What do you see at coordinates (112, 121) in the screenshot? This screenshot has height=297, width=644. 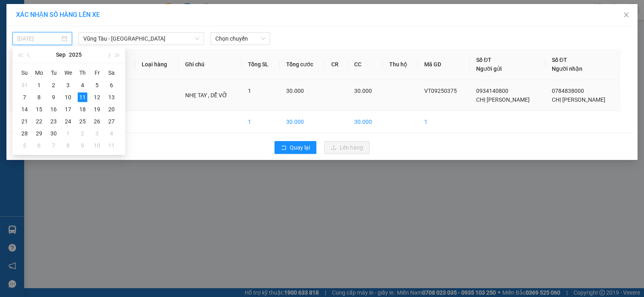 I see `td: 2025-09-27` at bounding box center [112, 121].